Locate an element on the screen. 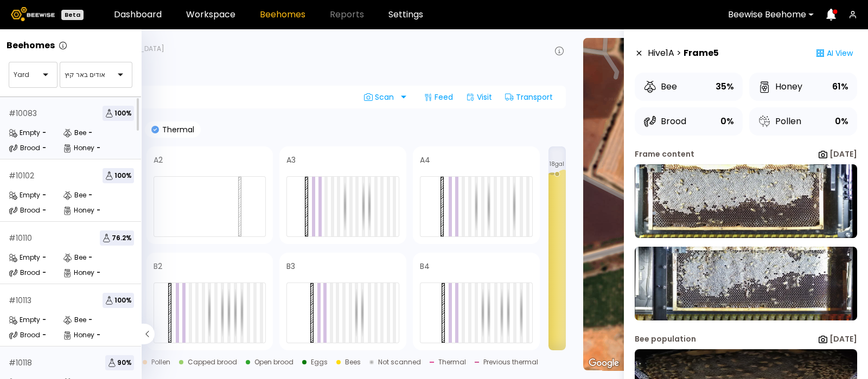 Image resolution: width=868 pixels, height=379 pixels. div: Capped brood is located at coordinates (212, 362).